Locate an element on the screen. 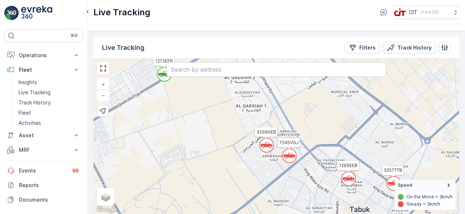 The height and width of the screenshot is (214, 465). button: Fleet is located at coordinates (44, 70).